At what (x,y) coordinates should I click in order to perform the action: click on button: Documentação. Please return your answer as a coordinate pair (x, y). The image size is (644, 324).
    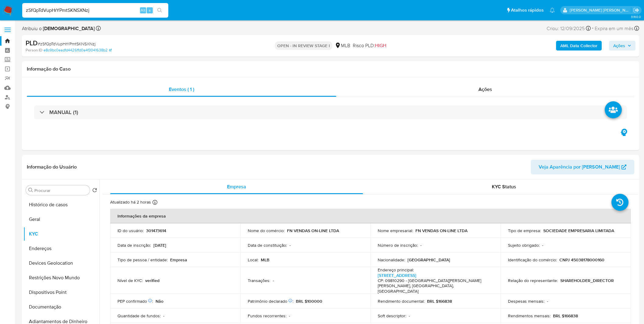
    Looking at the image, I should click on (62, 307).